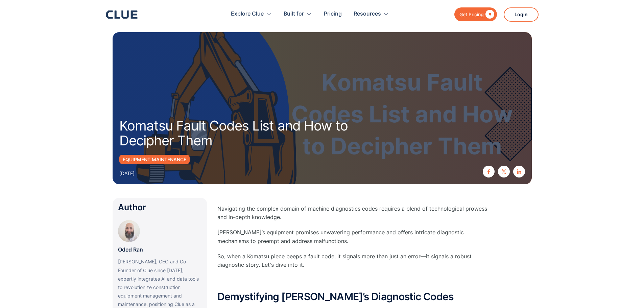 The image size is (644, 308). Describe the element at coordinates (131, 249) in the screenshot. I see `p: Oded Ran` at that location.